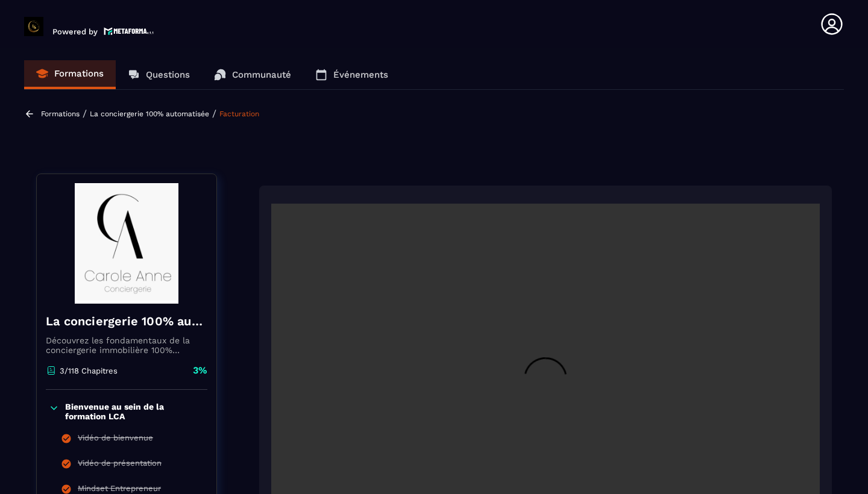 Image resolution: width=868 pixels, height=494 pixels. I want to click on div: Vidéo de présentation, so click(119, 465).